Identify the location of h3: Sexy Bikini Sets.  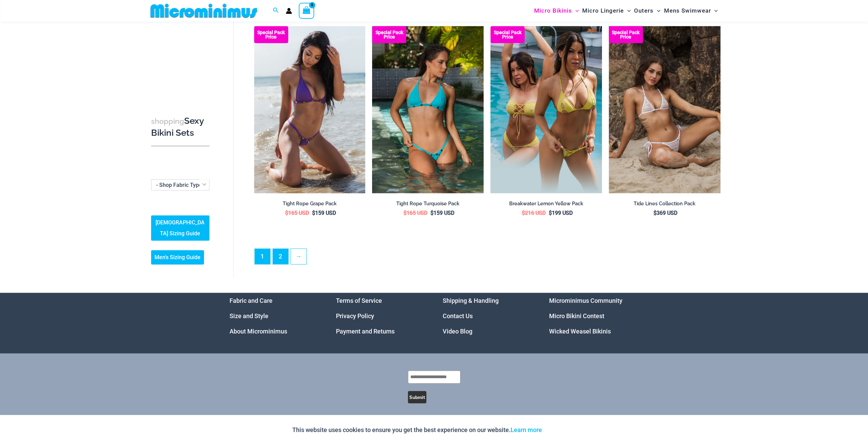
(180, 127).